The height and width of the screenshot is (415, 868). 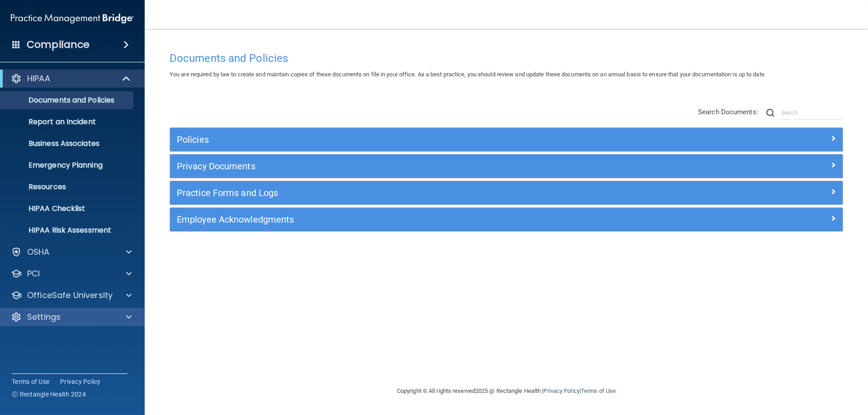 I want to click on img: PMB logo, so click(x=72, y=18).